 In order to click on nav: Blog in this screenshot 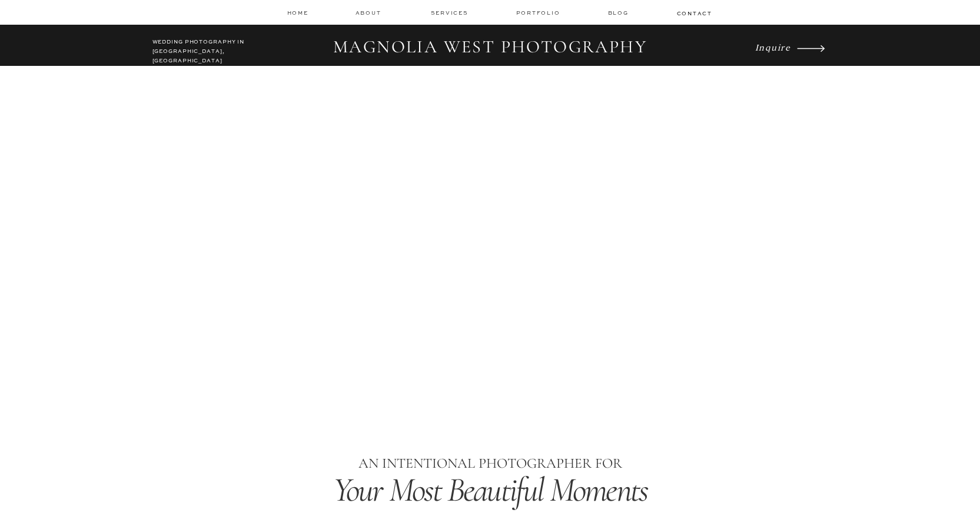, I will do `click(620, 13)`.